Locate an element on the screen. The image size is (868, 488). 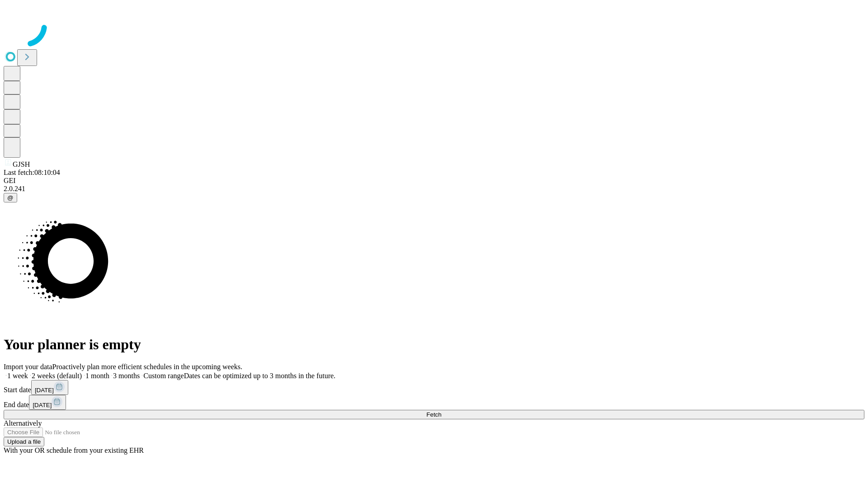
span: Alternatively is located at coordinates (22, 423).